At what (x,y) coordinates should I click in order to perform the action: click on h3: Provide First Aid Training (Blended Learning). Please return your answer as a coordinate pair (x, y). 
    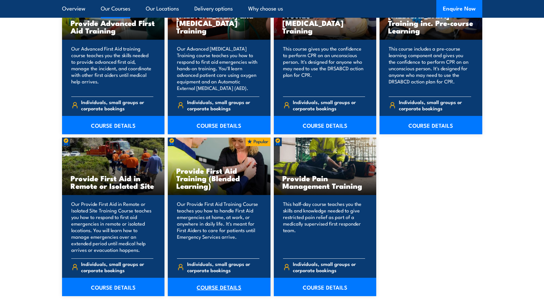
    Looking at the image, I should click on (219, 178).